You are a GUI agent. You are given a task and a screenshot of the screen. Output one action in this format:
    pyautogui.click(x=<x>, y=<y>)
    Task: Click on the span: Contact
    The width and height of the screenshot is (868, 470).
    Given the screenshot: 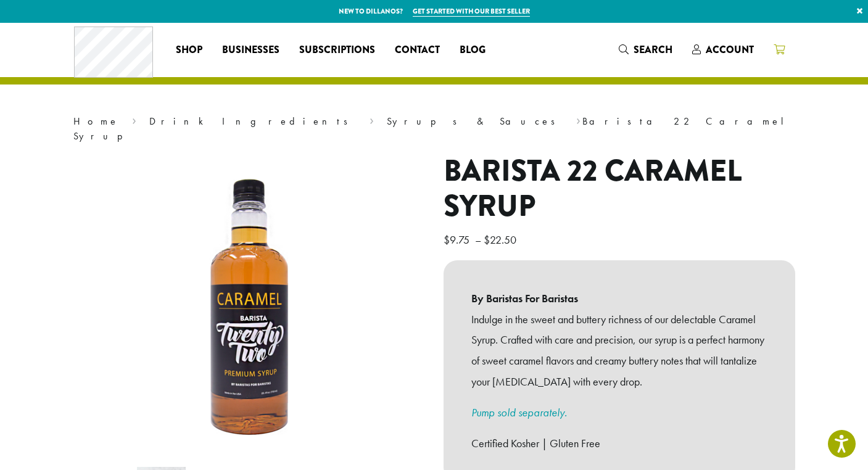 What is the action you would take?
    pyautogui.click(x=417, y=50)
    